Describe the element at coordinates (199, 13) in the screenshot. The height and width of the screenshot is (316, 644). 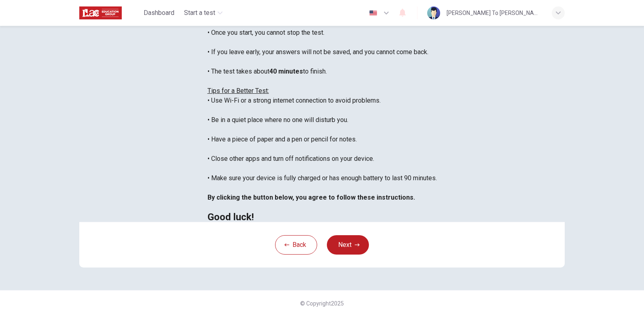
I see `span: Start a test` at that location.